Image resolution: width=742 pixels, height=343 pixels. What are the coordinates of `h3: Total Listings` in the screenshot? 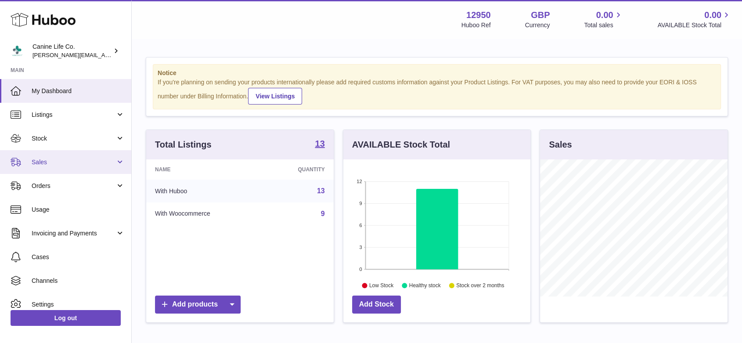 It's located at (183, 144).